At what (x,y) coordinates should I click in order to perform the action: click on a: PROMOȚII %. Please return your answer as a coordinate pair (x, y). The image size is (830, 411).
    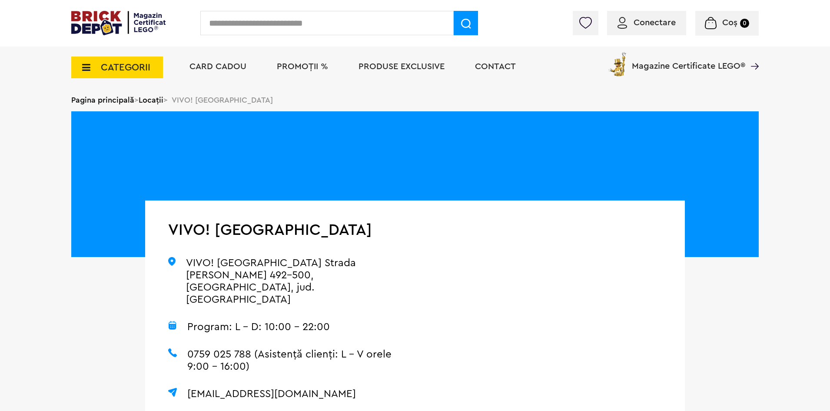
    Looking at the image, I should click on (303, 67).